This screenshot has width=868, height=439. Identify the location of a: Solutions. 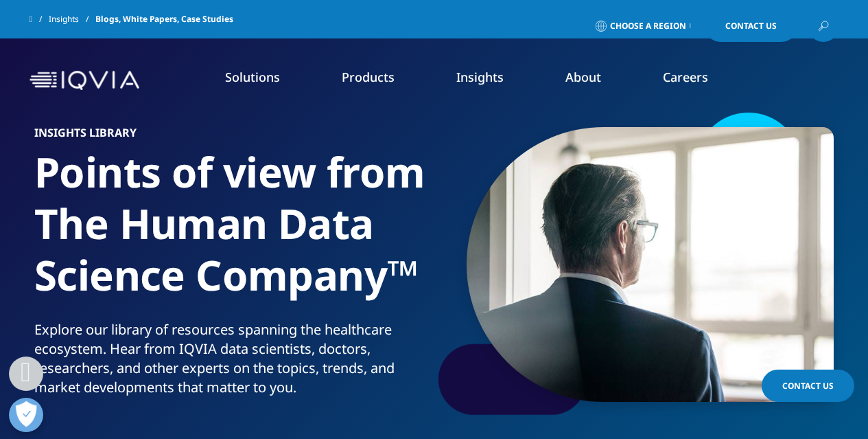
(253, 77).